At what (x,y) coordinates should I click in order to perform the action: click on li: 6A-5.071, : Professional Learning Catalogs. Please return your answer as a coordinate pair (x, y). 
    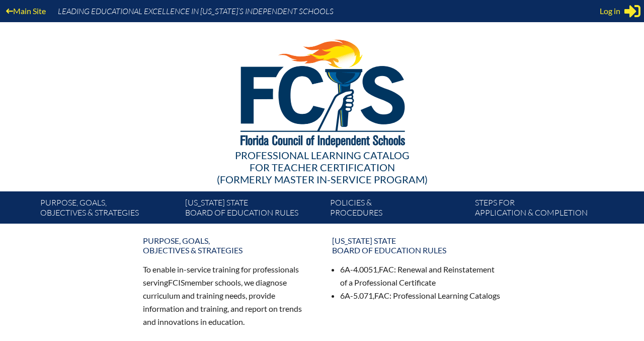
    Looking at the image, I should click on (421, 295).